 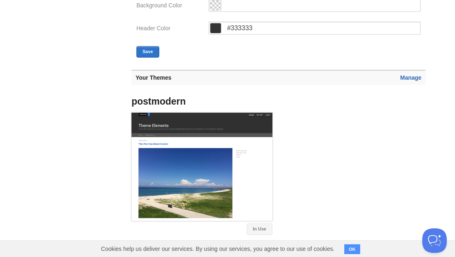 What do you see at coordinates (202, 101) in the screenshot?
I see `h4: postmodern` at bounding box center [202, 101].